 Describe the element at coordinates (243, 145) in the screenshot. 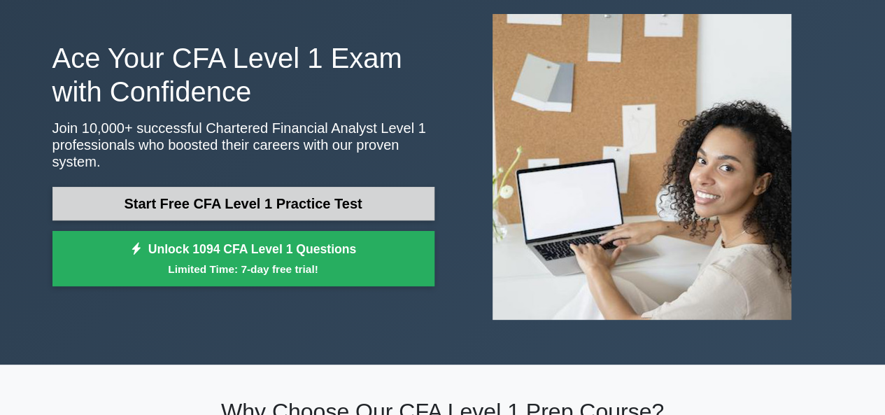

I see `p: Join 10,000+ successful Chartered Financial Analyst Level 1 professionals who boosted their caree...` at that location.